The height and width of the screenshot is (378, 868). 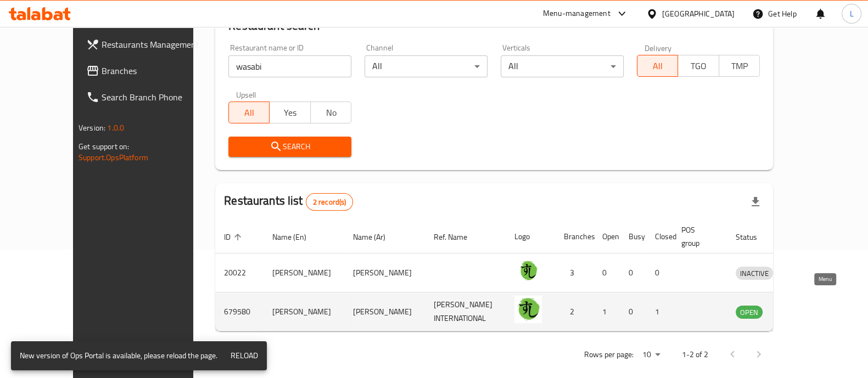 I want to click on a: Support.OpsPlatform, so click(x=113, y=158).